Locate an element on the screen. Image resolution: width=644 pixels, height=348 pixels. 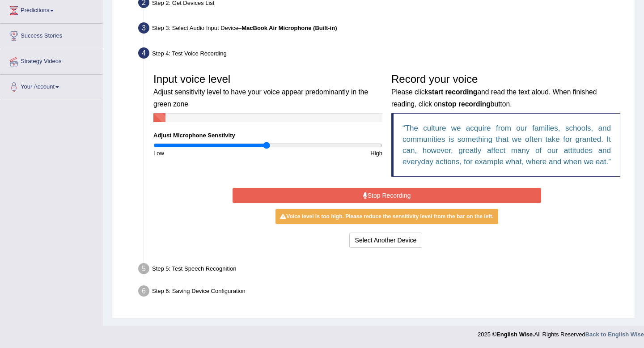
div: 2025 © All Rights Reserved is located at coordinates (561, 332).